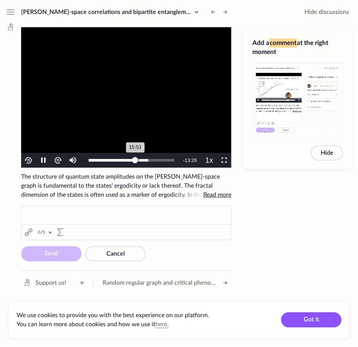  I want to click on span: 13:26, so click(191, 160).